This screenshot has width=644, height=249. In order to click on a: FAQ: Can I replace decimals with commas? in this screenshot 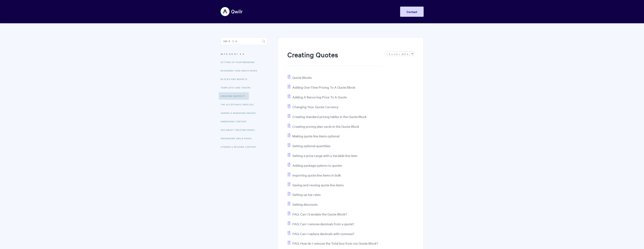, I will do `click(321, 234)`.